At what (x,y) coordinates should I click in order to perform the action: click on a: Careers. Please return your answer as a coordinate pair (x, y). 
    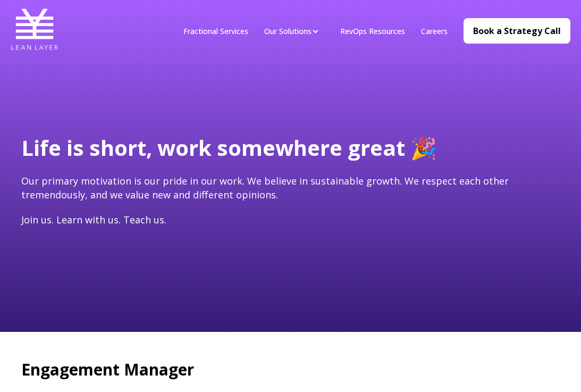
    Looking at the image, I should click on (434, 31).